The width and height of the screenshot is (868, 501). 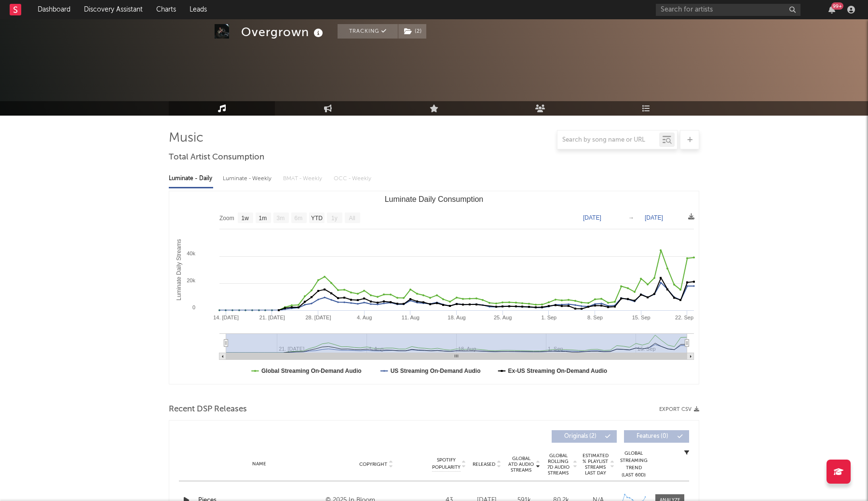 I want to click on button: Originals(2), so click(x=584, y=437).